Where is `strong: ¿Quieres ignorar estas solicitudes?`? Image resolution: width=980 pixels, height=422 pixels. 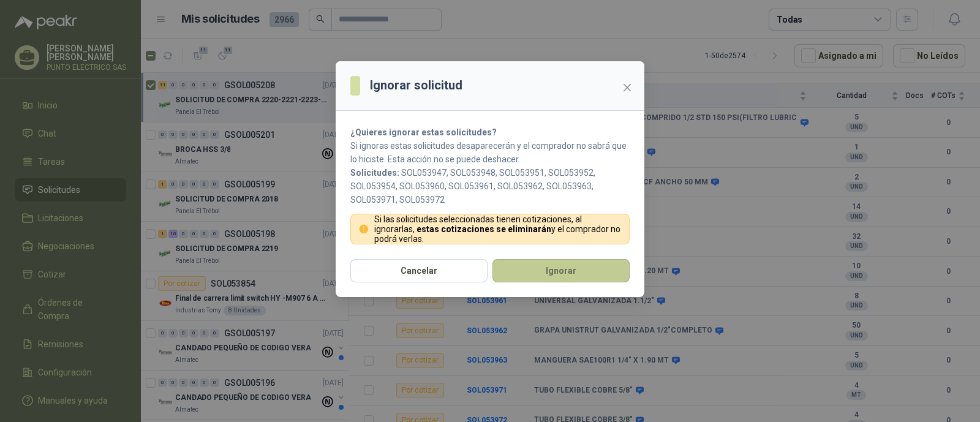 strong: ¿Quieres ignorar estas solicitudes? is located at coordinates (424, 133).